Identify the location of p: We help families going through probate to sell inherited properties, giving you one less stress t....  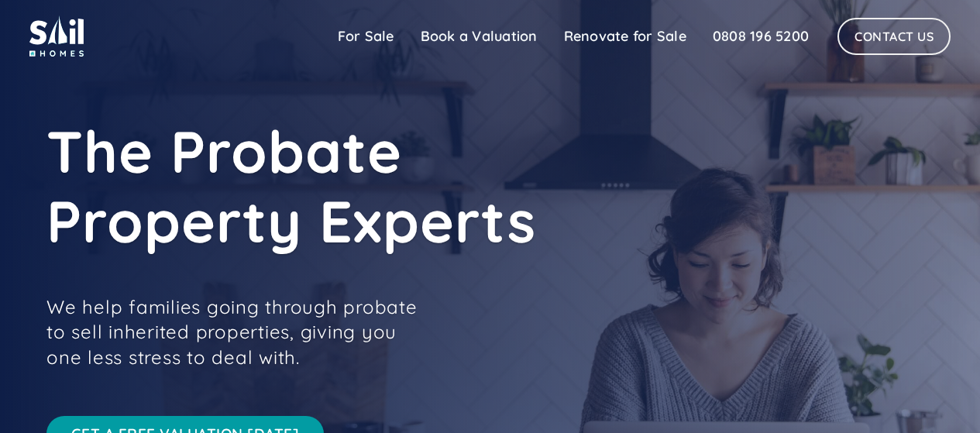
(240, 331).